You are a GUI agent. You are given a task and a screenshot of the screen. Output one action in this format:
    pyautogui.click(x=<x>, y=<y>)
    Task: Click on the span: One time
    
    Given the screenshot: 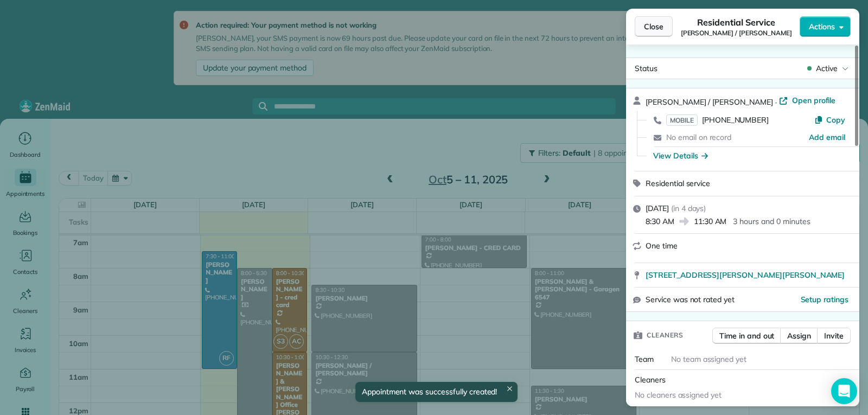 What is the action you would take?
    pyautogui.click(x=662, y=246)
    